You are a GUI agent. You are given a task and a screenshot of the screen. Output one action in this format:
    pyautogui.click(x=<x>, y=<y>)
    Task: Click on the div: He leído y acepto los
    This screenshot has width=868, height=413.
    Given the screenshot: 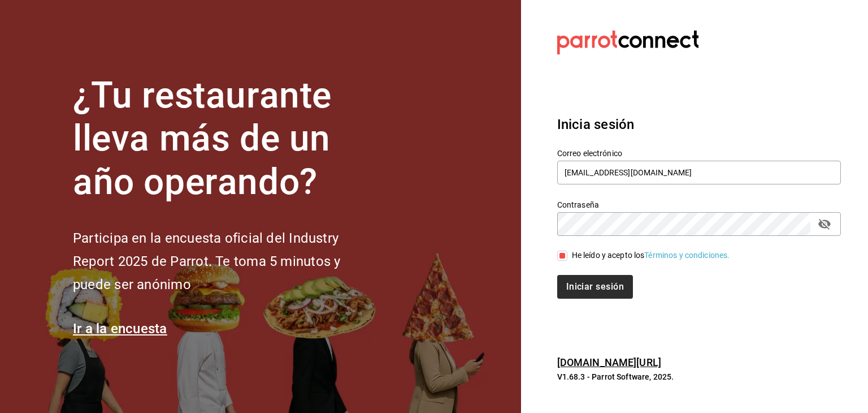 What is the action you would take?
    pyautogui.click(x=651, y=255)
    